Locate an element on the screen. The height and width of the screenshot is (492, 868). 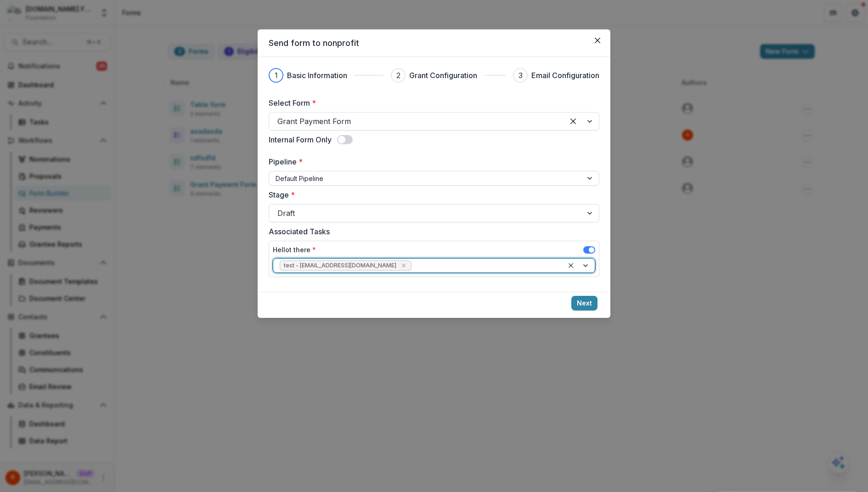
div: 3 is located at coordinates (521, 75).